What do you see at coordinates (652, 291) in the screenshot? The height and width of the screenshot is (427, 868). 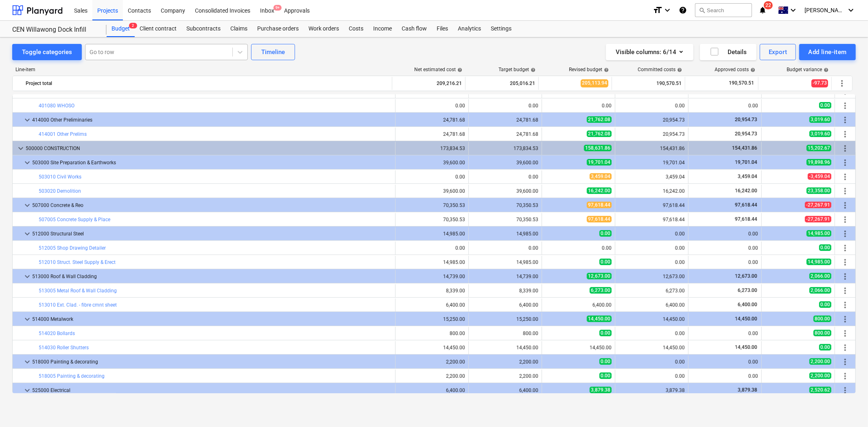 I see `div: 6,273.00` at bounding box center [652, 291].